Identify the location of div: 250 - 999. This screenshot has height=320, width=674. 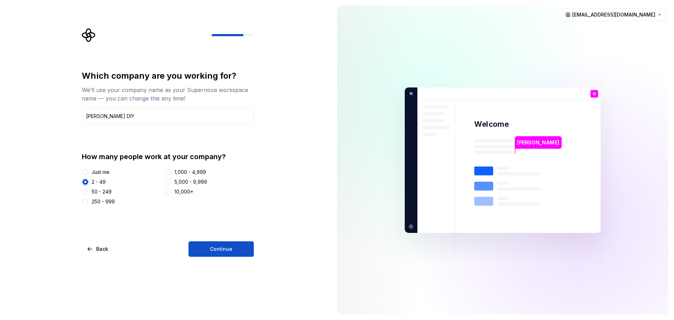
(103, 202).